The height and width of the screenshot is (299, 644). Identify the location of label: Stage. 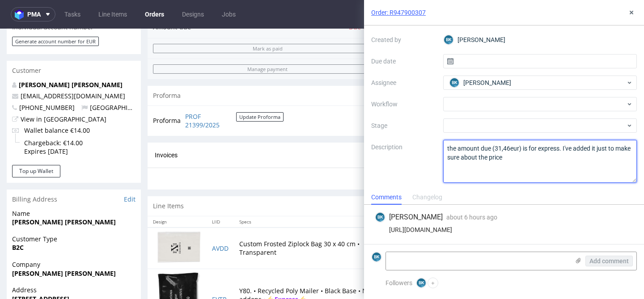
(403, 126).